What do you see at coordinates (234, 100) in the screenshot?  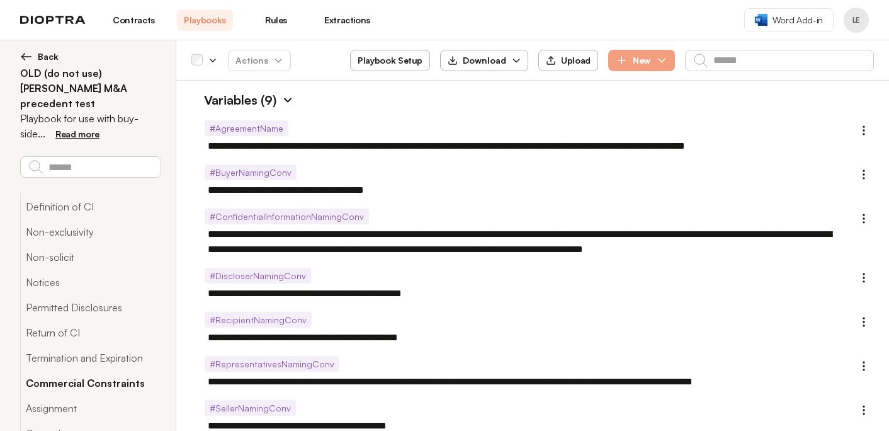 I see `h1: Variables (9)` at bounding box center [234, 100].